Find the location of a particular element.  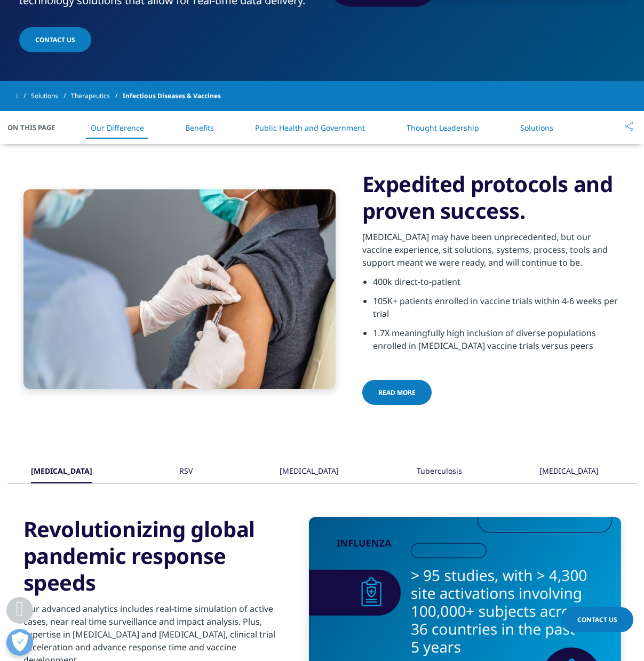

button: RSV is located at coordinates (185, 471).